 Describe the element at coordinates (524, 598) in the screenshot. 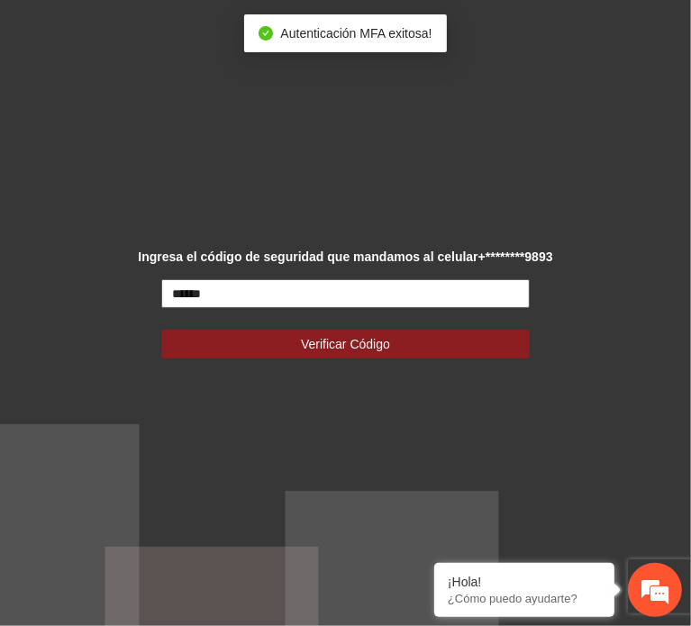

I see `p: ¿Cómo puedo ayudarte?` at that location.